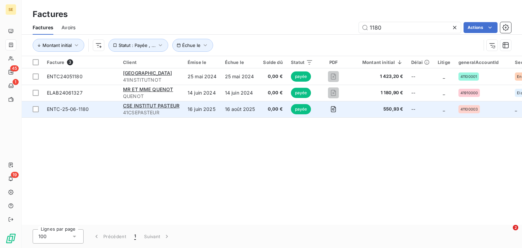 This screenshot has width=522, height=248. I want to click on span: 19, so click(15, 175).